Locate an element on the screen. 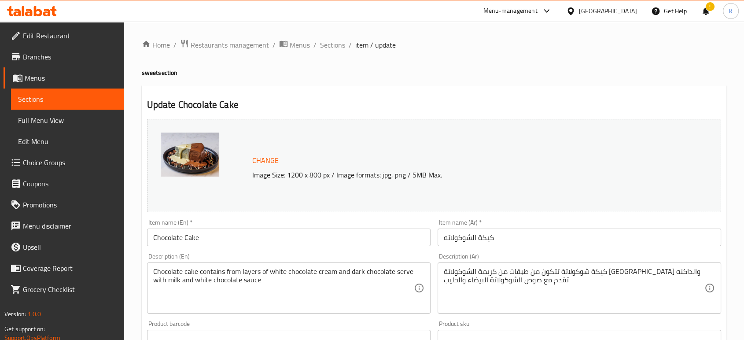 The height and width of the screenshot is (340, 744). h4: sweet section is located at coordinates (434, 73).